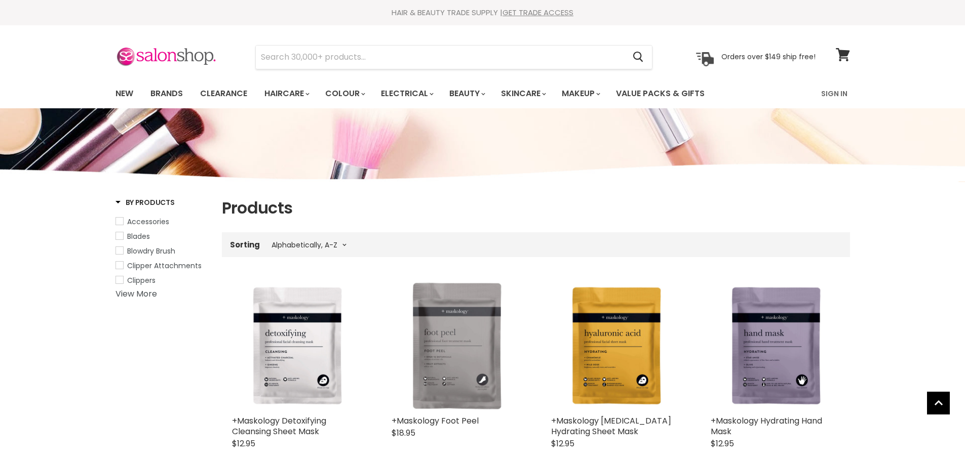  I want to click on a: Blowdry Brush, so click(162, 251).